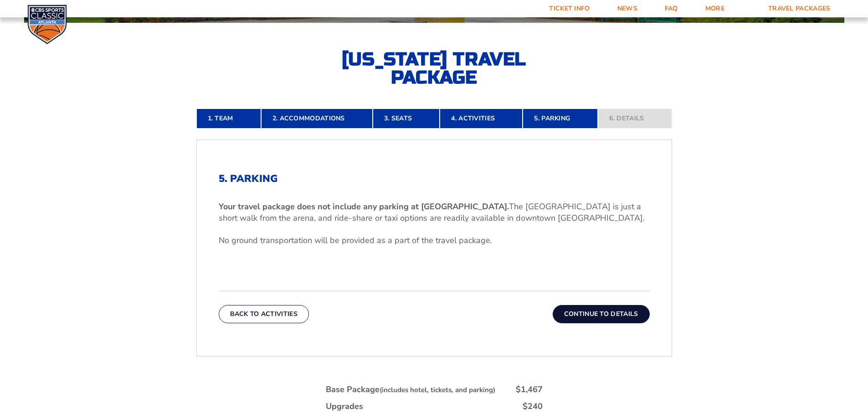 The height and width of the screenshot is (419, 868). Describe the element at coordinates (533, 406) in the screenshot. I see `div: $240` at that location.